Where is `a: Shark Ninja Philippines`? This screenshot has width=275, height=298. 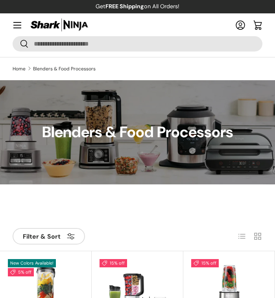 a: Shark Ninja Philippines is located at coordinates (59, 25).